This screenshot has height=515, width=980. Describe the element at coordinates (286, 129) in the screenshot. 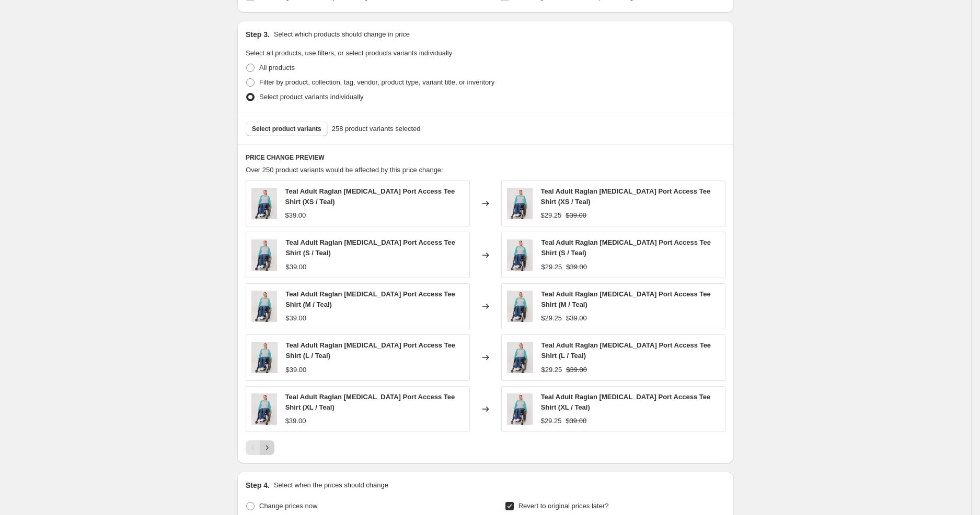

I see `button: Select product variants` at that location.